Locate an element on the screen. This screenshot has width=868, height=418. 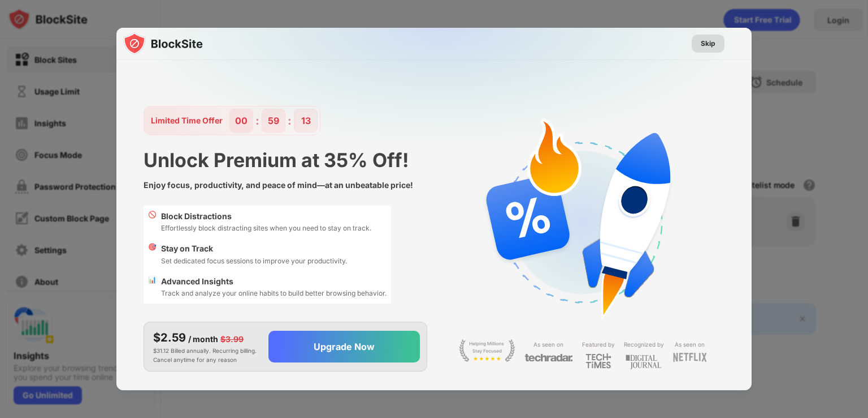
img: gradient.svg is located at coordinates (441, 140).